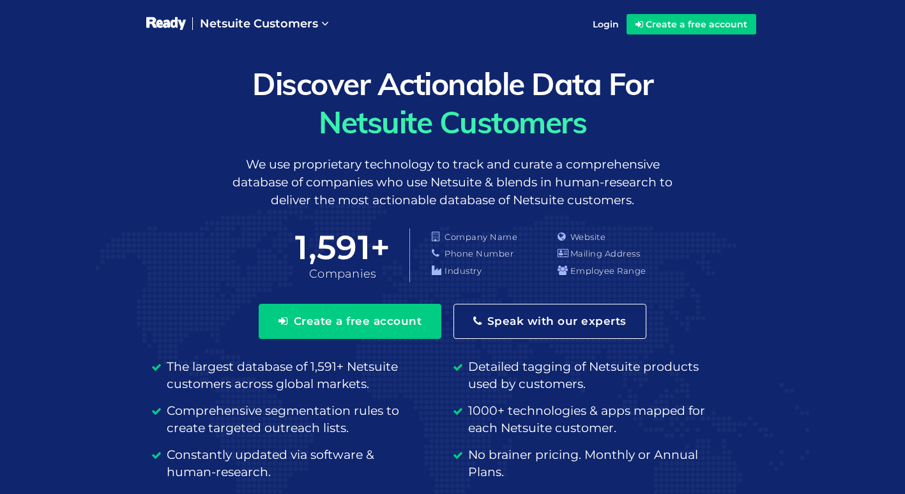  I want to click on li: No brainer pricing. Monthly or Annual Plans., so click(604, 464).